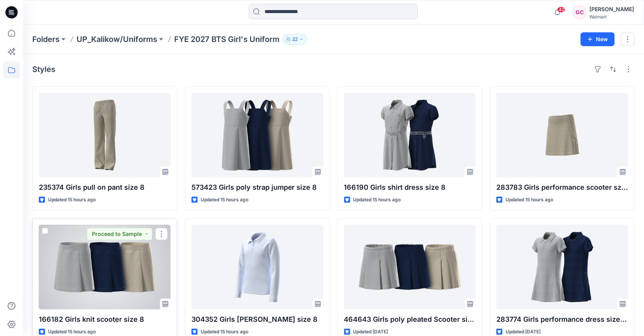  Describe the element at coordinates (295, 40) in the screenshot. I see `button: 22` at that location.